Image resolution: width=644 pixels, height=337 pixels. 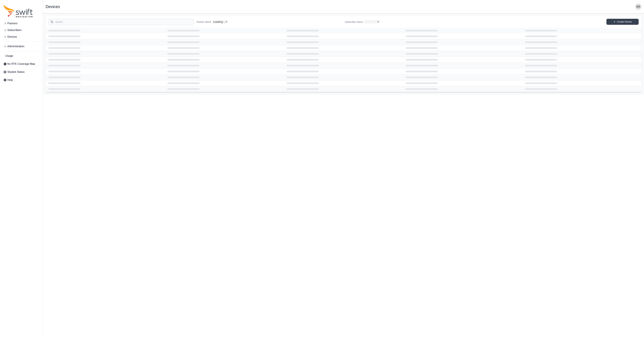 What do you see at coordinates (638, 7) in the screenshot?
I see `img: user photo` at bounding box center [638, 7].